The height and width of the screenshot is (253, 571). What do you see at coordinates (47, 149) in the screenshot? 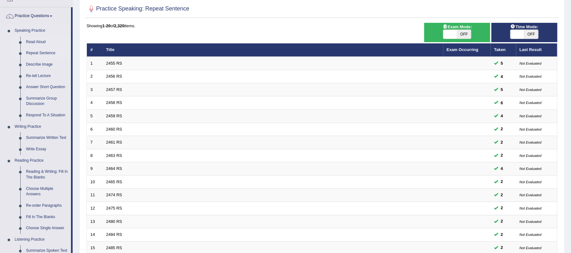
I see `a: Write Essay` at bounding box center [47, 149].